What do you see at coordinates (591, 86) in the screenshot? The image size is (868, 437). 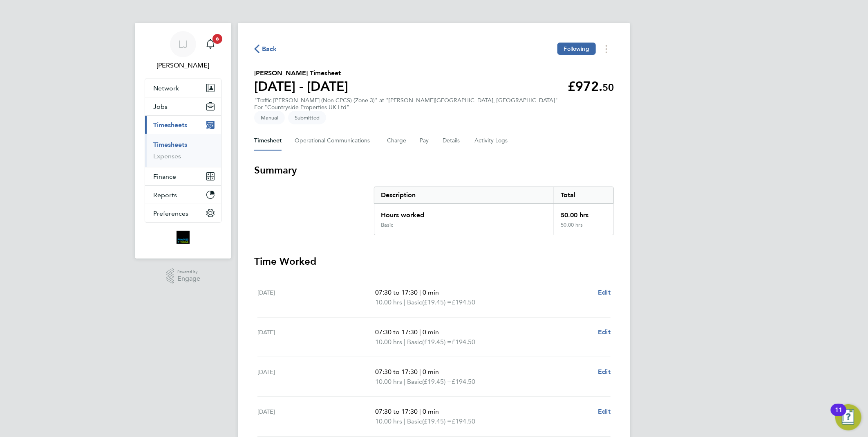 I see `app-decimal: £972.` at bounding box center [591, 86].